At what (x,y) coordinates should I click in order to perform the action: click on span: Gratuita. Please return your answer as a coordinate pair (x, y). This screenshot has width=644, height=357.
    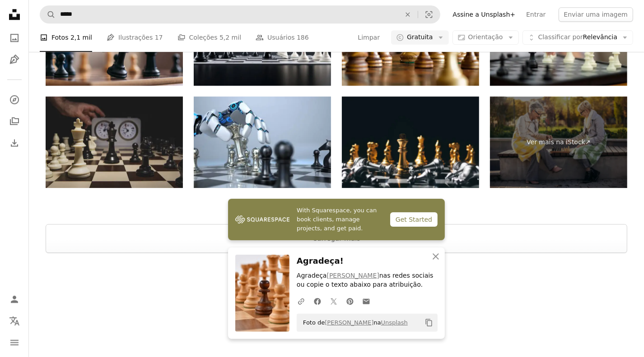
    Looking at the image, I should click on (420, 38).